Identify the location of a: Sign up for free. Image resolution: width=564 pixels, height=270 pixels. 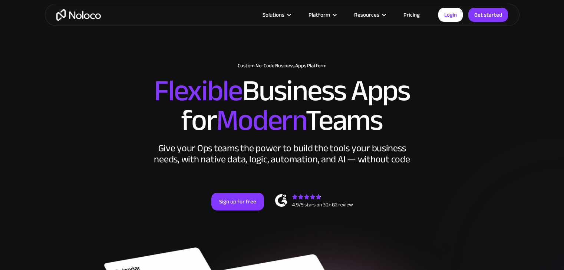
(237, 202).